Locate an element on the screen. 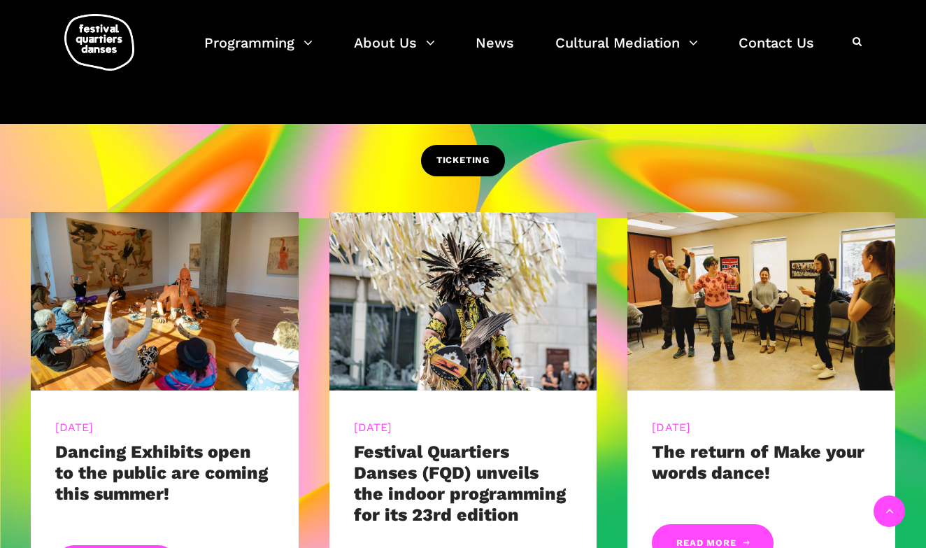 The height and width of the screenshot is (548, 926). a: Contact Us is located at coordinates (776, 51).